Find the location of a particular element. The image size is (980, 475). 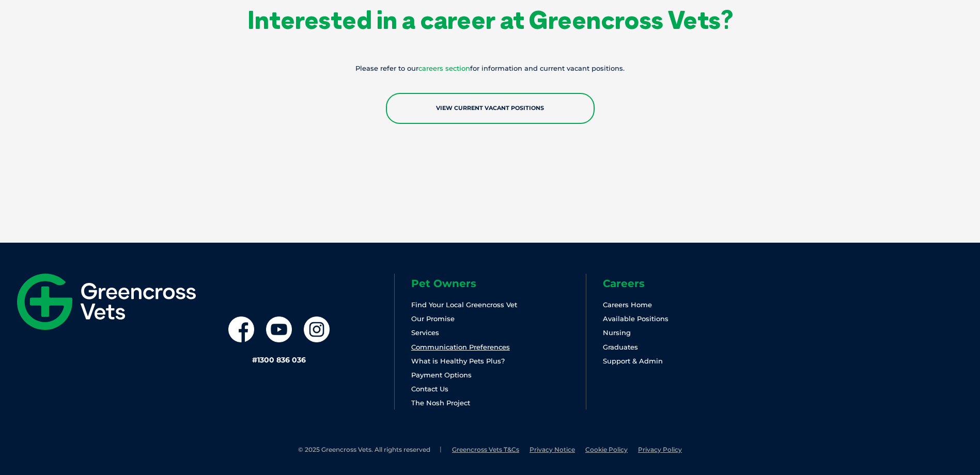

a: #1300 836 036 is located at coordinates (279, 360).